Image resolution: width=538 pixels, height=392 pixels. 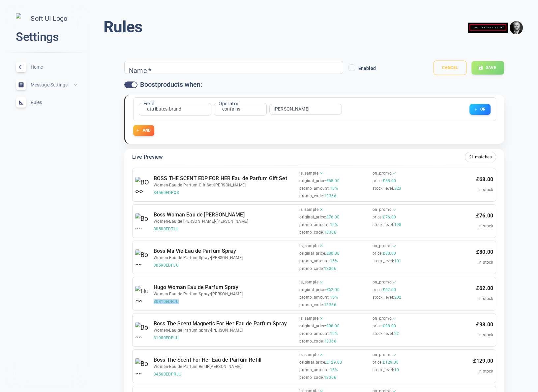 I want to click on p: £ 129.00, so click(x=483, y=361).